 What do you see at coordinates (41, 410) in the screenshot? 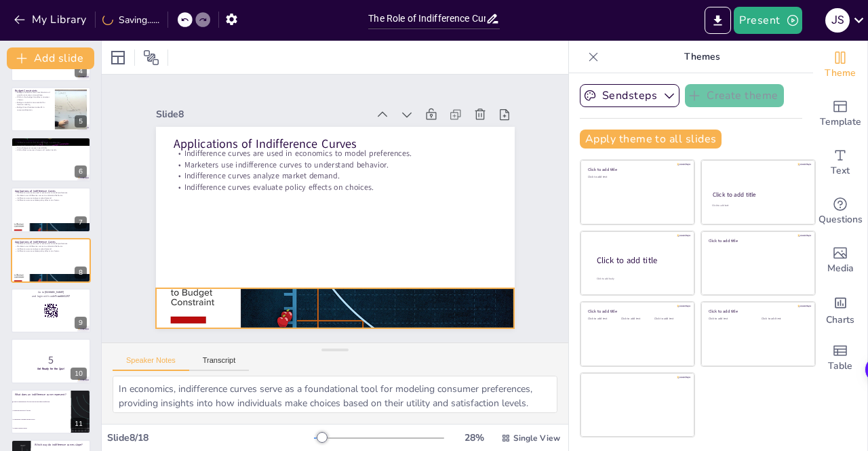
I see `span: It indicates the price of goods.` at bounding box center [41, 410].